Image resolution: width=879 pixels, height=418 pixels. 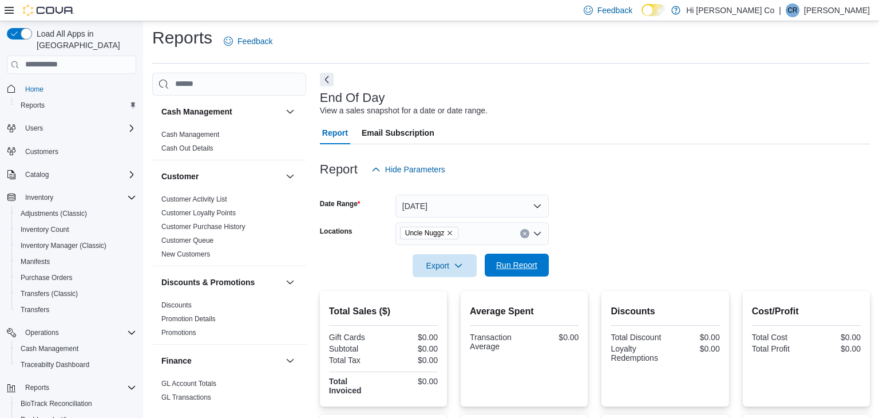 I want to click on a: GL Account Totals, so click(x=189, y=383).